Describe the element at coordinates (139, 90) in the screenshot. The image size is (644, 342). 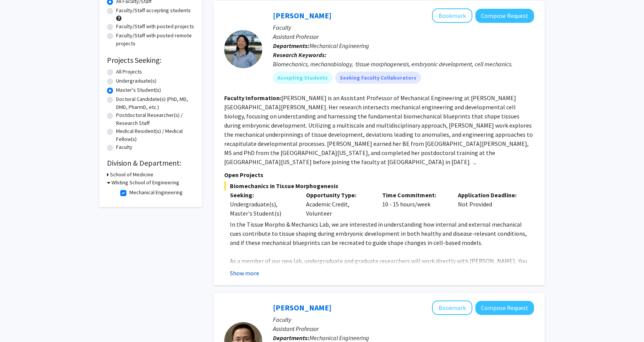
I see `label: Master's Student(s)` at that location.